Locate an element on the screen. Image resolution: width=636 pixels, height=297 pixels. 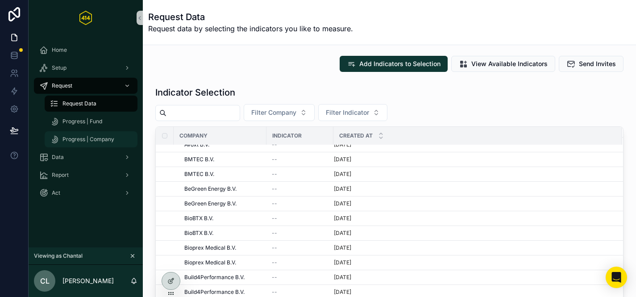
span: Data is located at coordinates (58, 157).